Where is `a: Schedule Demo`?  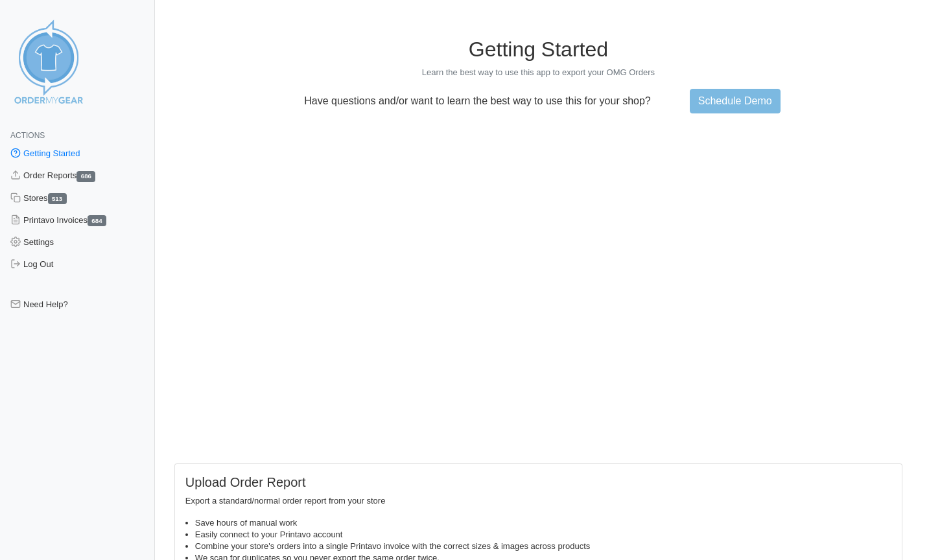
a: Schedule Demo is located at coordinates (735, 101).